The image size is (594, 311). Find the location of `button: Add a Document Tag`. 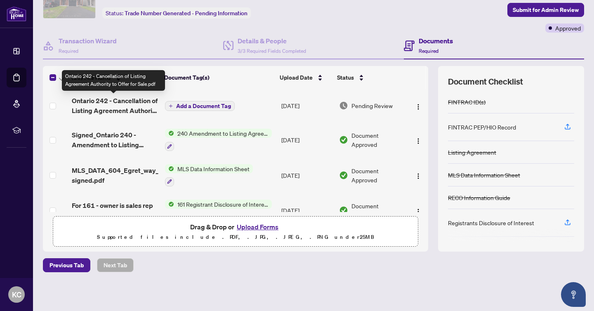

button: Add a Document Tag is located at coordinates (200, 106).